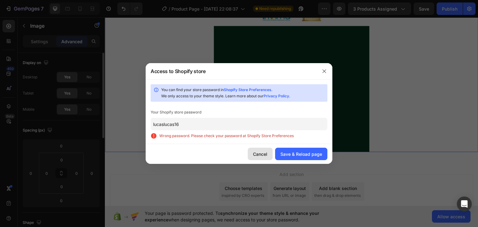 This screenshot has width=478, height=227. Describe the element at coordinates (464, 204) in the screenshot. I see `div: Open Intercom Messenger` at that location.